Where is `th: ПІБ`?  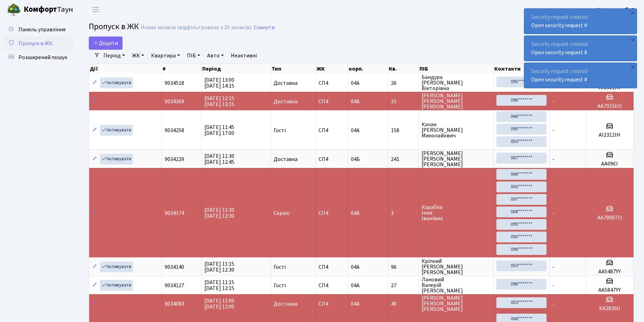
th: ПІБ is located at coordinates (456, 69).